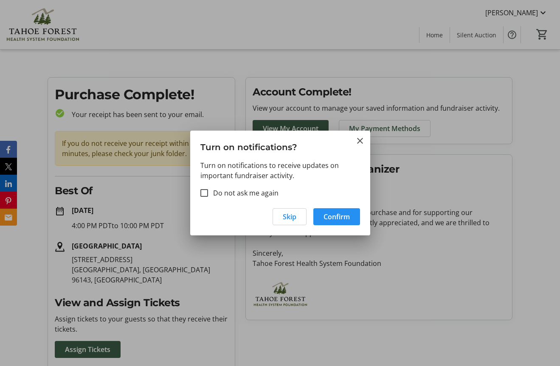 The image size is (560, 366). I want to click on p: Turn on notifications to receive updates on important fundraiser activity., so click(280, 171).